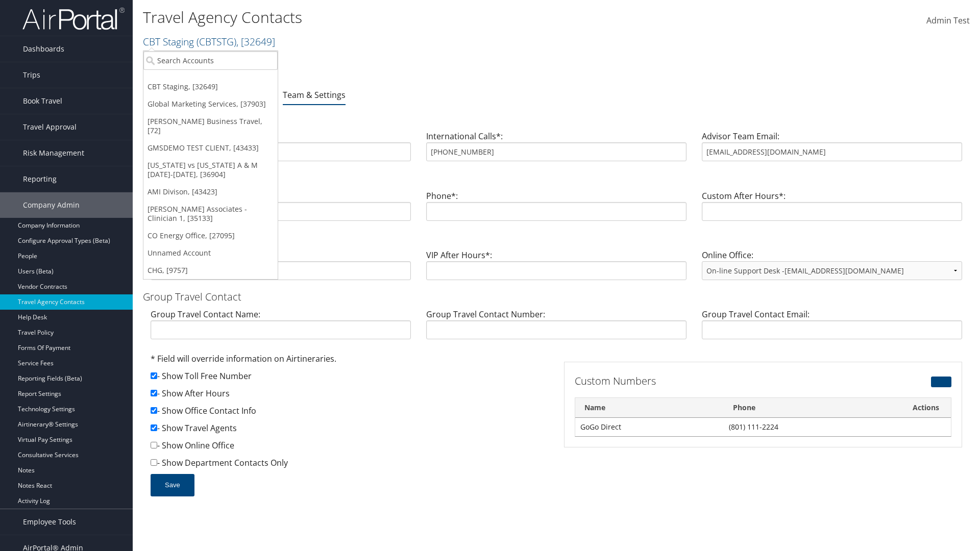 This screenshot has height=551, width=980. I want to click on td: GoGo Direct, so click(649, 427).